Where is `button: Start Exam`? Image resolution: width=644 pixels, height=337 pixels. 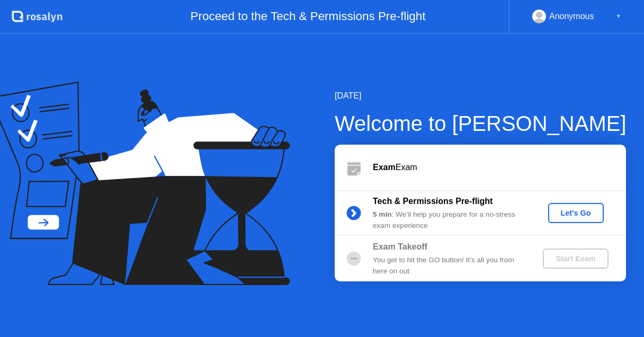
button: Start Exam is located at coordinates (575, 258).